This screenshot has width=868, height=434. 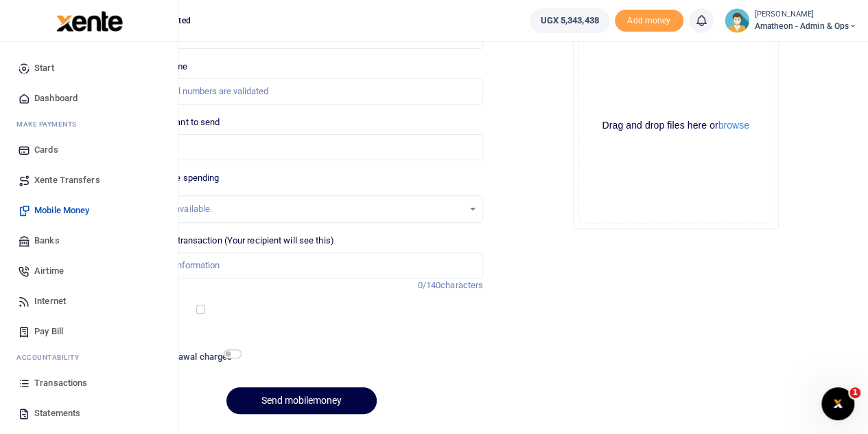 What do you see at coordinates (89, 180) in the screenshot?
I see `a: Xente Transfers` at bounding box center [89, 180].